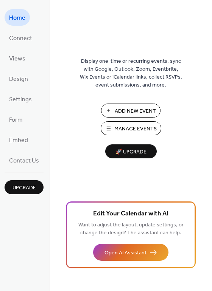 The height and width of the screenshot is (291, 212). I want to click on span: Want to adjust the layout, update settings, or change the design? The assistant can help., so click(131, 229).